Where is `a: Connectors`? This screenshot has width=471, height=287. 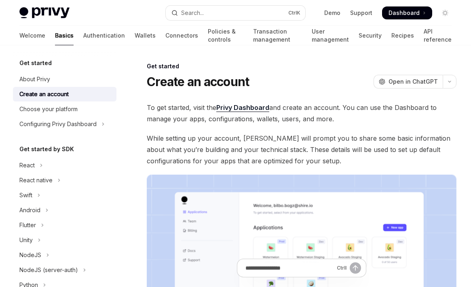
a: Connectors is located at coordinates (182, 36).